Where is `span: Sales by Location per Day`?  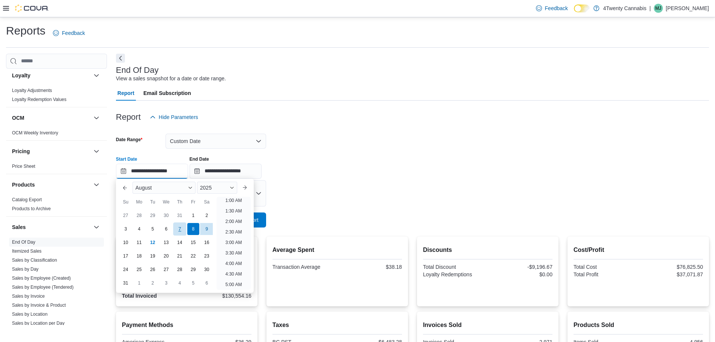 span: Sales by Location per Day is located at coordinates (38, 323).